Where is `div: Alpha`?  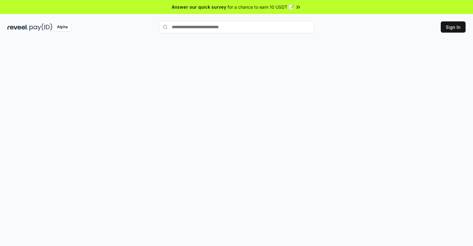 div: Alpha is located at coordinates (62, 27).